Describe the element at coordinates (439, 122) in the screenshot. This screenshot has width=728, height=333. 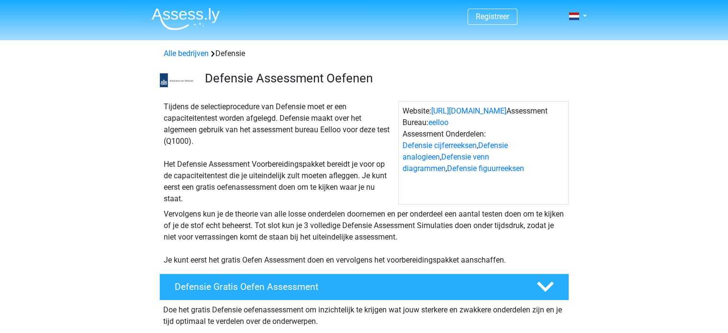
I see `a: eelloo` at that location.